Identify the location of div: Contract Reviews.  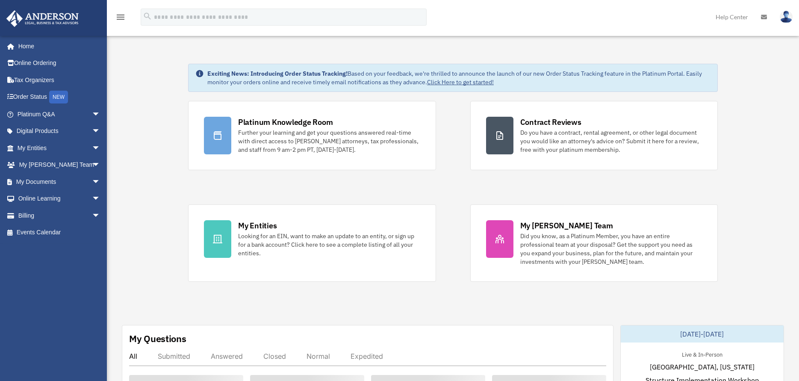
(550, 122).